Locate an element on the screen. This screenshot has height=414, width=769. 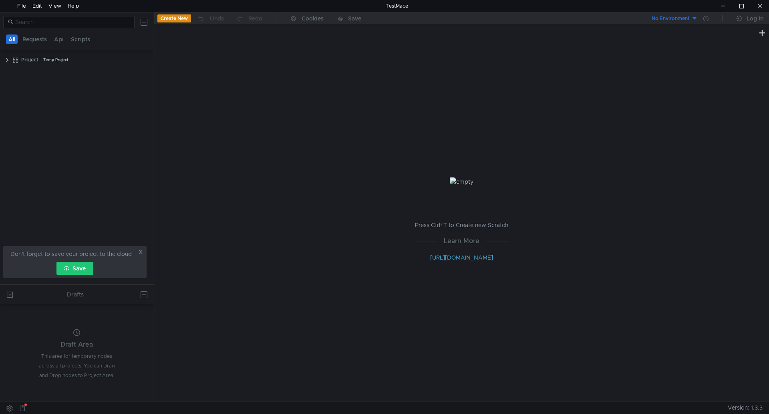
div: Log In is located at coordinates (755, 18).